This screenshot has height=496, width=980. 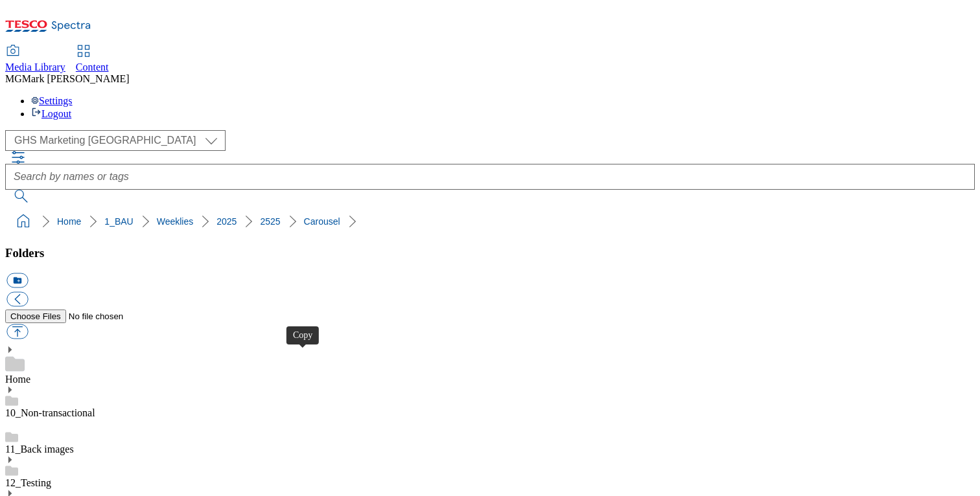 I want to click on a: home, so click(x=24, y=221).